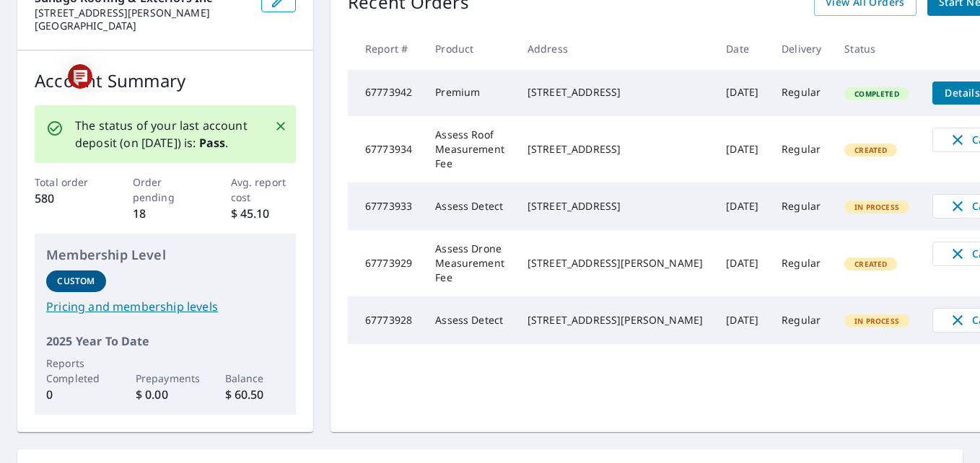 This screenshot has width=980, height=463. Describe the element at coordinates (385, 150) in the screenshot. I see `td: 67773934` at that location.